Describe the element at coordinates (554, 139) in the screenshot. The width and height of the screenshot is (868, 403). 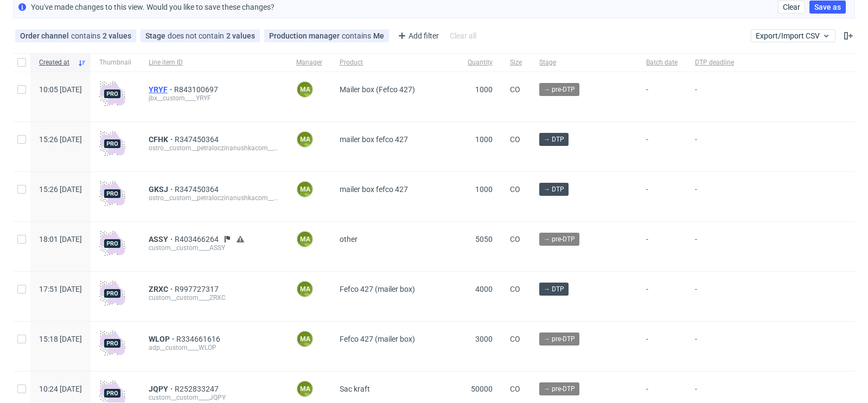
I see `span: → DTP` at that location.